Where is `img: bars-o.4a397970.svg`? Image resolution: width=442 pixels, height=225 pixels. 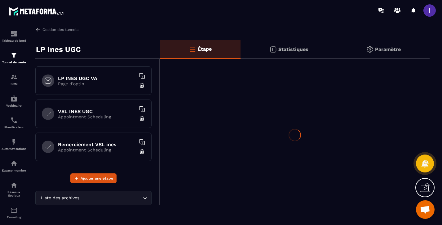
img: bars-o.4a397970.svg is located at coordinates (192, 49).